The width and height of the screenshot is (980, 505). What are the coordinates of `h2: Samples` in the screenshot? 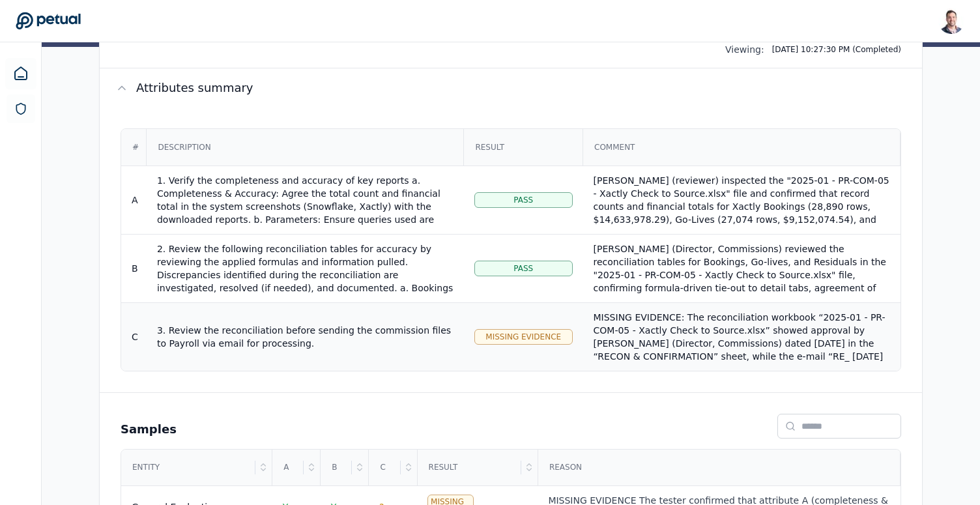 It's located at (148, 429).